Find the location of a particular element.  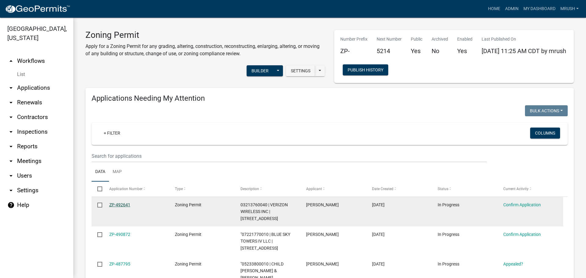

span: 10/14/2025 is located at coordinates (378, 205).